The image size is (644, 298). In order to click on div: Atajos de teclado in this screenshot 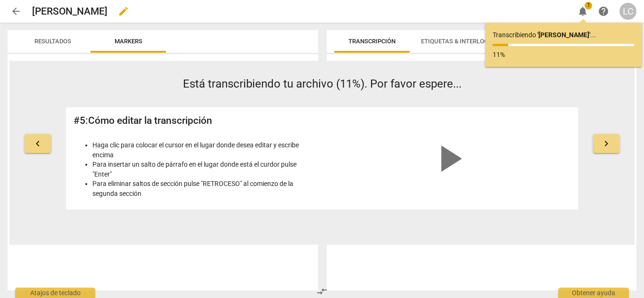, I will do `click(55, 293)`.